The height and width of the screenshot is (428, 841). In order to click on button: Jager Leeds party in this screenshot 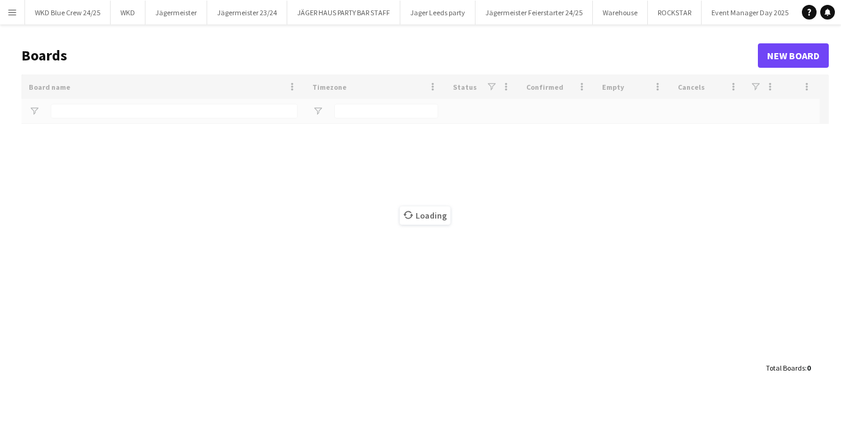, I will do `click(438, 12)`.